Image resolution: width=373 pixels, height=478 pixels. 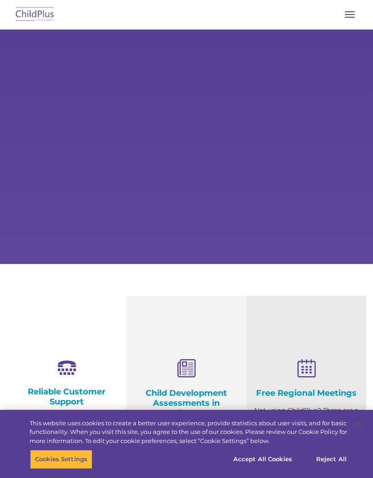 I want to click on button: Close, so click(x=358, y=424).